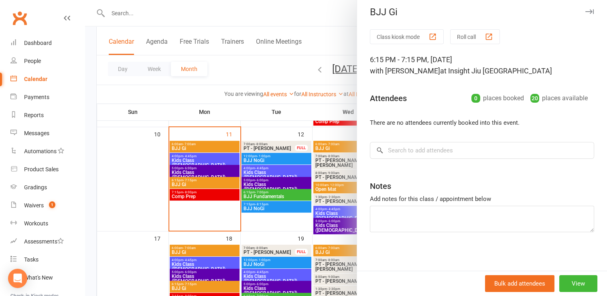  What do you see at coordinates (34, 115) in the screenshot?
I see `div: Reports` at bounding box center [34, 115].